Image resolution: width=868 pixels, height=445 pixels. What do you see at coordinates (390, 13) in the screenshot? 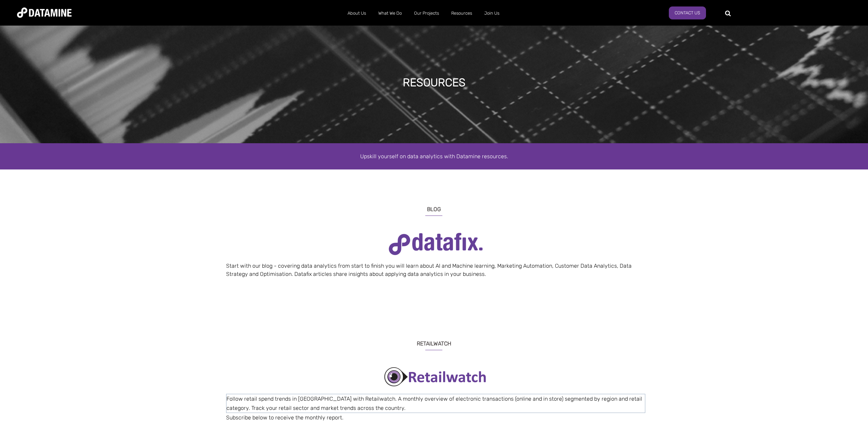
I see `a: What We Do` at bounding box center [390, 13].